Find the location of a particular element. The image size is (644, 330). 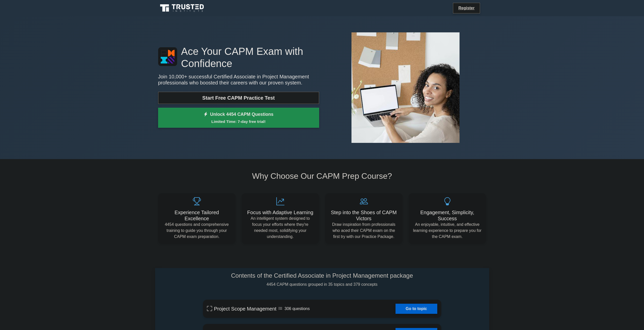

h5: Experience Tailored Excellence is located at coordinates (197, 215).